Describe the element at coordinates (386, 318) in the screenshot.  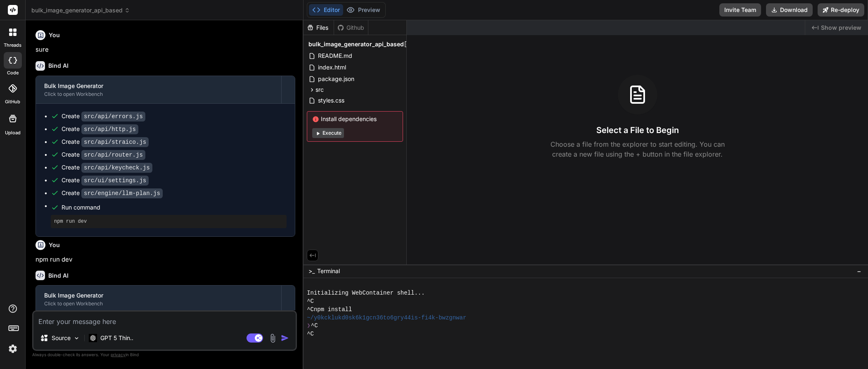
I see `span: ~/y0kcklukd0sk6k1gcn36to6gry44is-fi4k-bwzgnwar` at that location.